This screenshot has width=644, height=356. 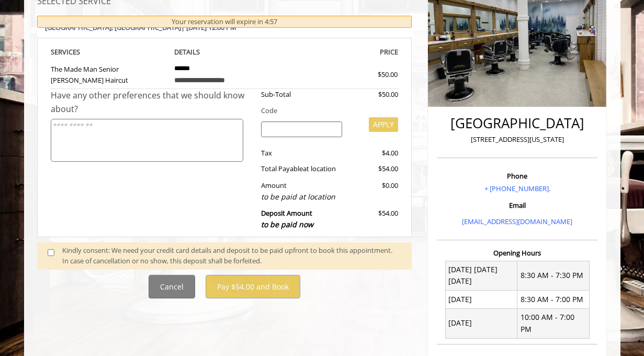 I want to click on span: S, so click(x=78, y=52).